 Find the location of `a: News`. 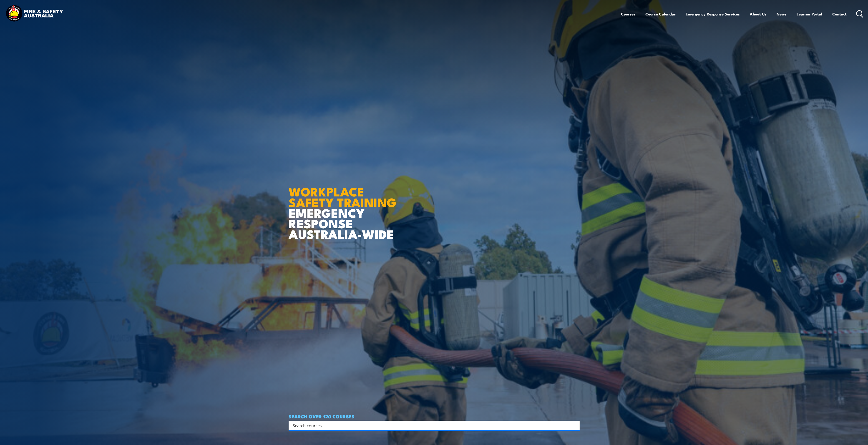

a: News is located at coordinates (782, 14).